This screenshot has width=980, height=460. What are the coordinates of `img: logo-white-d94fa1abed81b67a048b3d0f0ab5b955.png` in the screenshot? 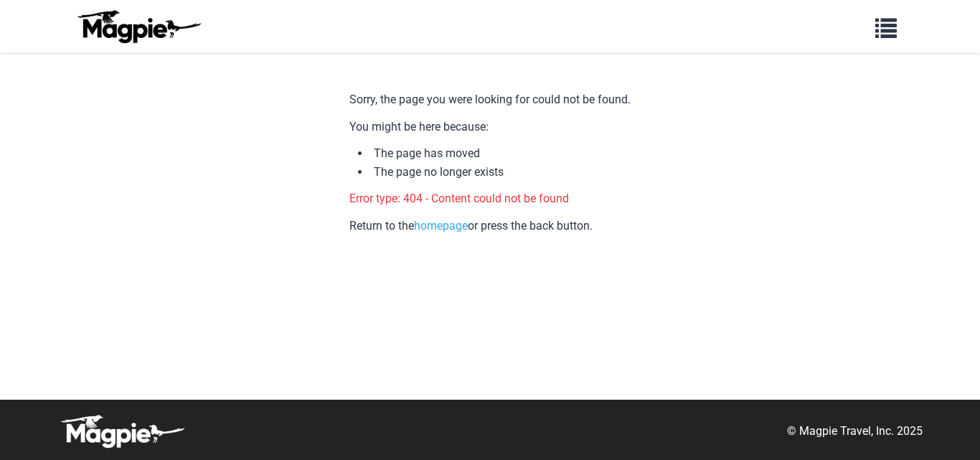 It's located at (122, 431).